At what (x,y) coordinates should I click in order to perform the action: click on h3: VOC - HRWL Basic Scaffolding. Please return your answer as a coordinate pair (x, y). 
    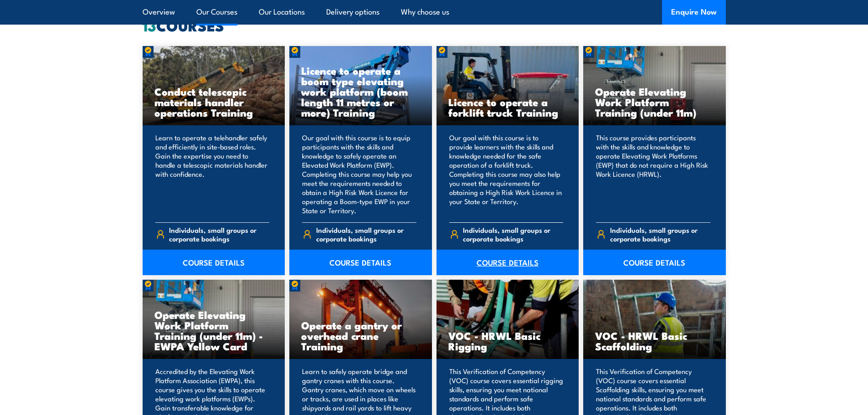
    Looking at the image, I should click on (654, 341).